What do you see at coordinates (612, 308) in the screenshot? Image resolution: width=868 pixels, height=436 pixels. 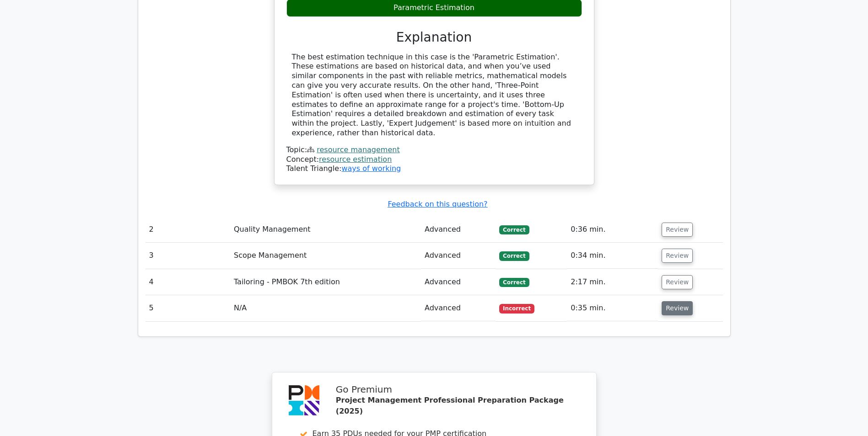 I see `td: 0:35 min.` at bounding box center [612, 308].